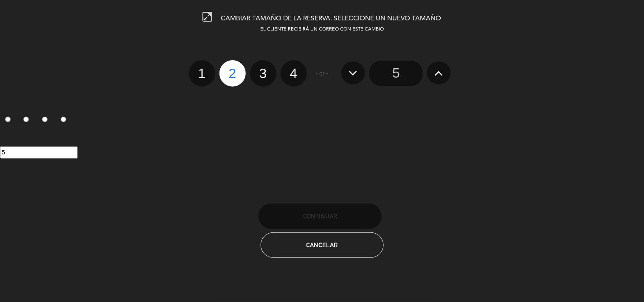 The height and width of the screenshot is (302, 644). What do you see at coordinates (322, 73) in the screenshot?
I see `span: - or -` at bounding box center [322, 73].